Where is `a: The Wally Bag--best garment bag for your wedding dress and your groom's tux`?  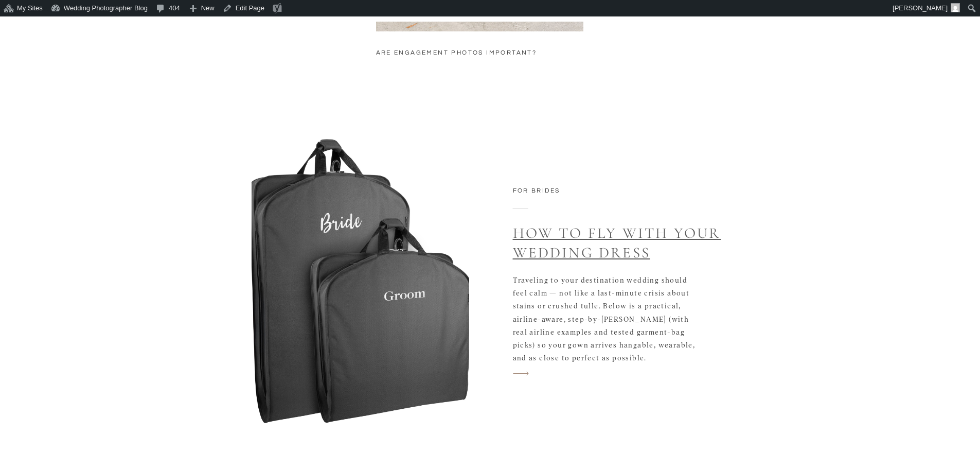 a: The Wally Bag--best garment bag for your wedding dress and your groom's tux is located at coordinates (361, 281).